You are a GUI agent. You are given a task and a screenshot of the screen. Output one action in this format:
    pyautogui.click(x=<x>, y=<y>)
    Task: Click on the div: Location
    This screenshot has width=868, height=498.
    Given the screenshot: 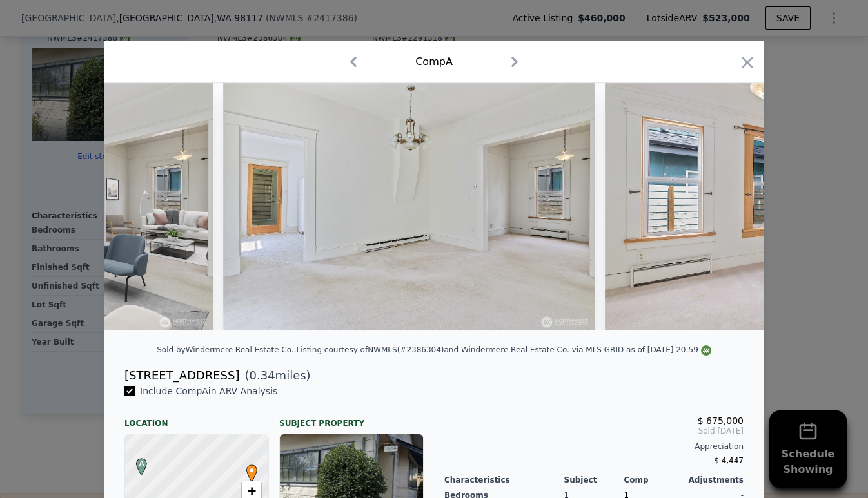 What is the action you would take?
    pyautogui.click(x=197, y=418)
    